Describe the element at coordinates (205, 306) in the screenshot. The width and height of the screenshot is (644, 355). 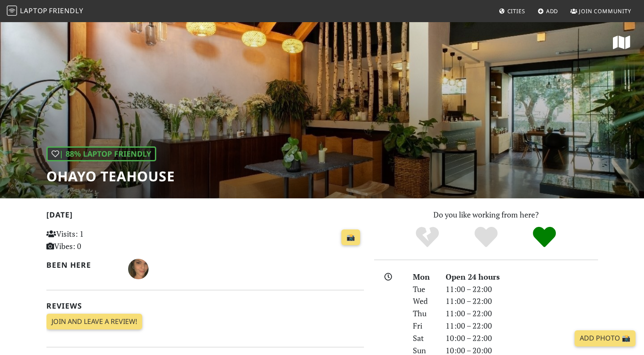
I see `h2: Reviews` at that location.